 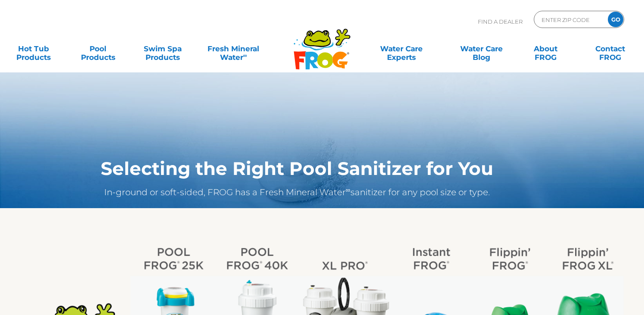 I want to click on a: Water CareExperts, so click(x=400, y=49).